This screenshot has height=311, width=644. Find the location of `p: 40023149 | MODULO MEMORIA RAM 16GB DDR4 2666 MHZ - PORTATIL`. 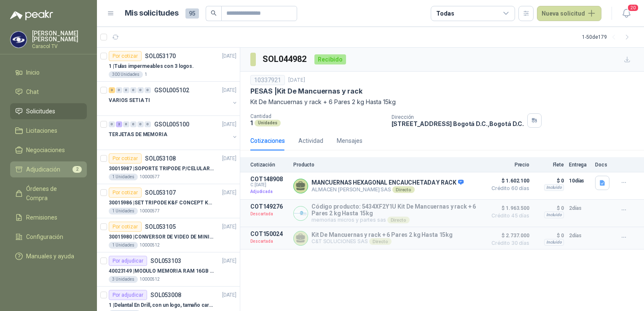

p: 40023149 | MODULO MEMORIA RAM 16GB DDR4 2666 MHZ - PORTATIL is located at coordinates (161, 271).